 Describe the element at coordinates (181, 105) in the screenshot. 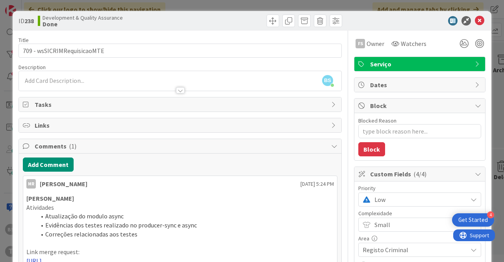

I see `span: Tasks` at that location.